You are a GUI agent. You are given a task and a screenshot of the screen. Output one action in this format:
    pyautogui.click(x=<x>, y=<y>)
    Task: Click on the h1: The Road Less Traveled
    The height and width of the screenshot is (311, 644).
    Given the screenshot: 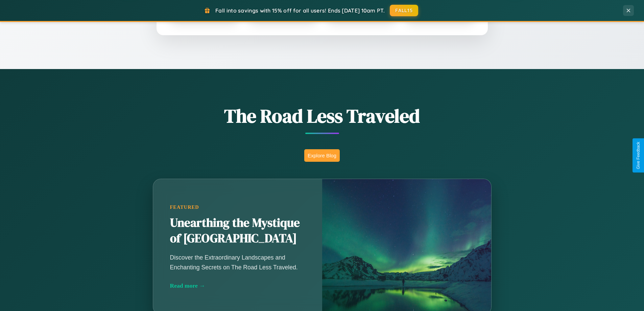 What is the action you would take?
    pyautogui.click(x=322, y=115)
    